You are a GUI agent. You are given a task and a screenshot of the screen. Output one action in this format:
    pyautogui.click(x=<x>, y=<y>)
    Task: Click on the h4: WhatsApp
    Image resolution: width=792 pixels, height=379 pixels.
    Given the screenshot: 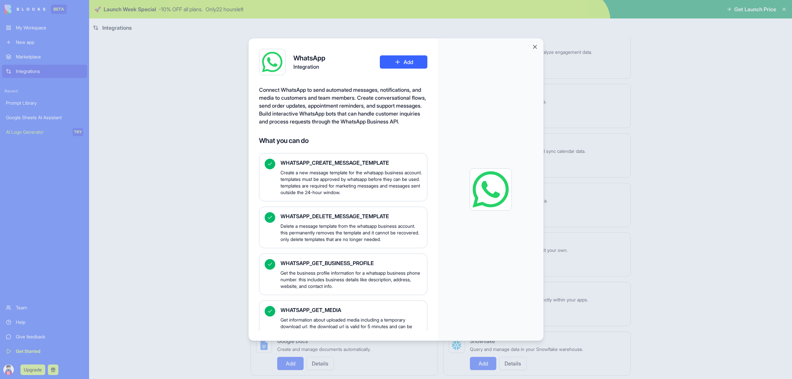 What is the action you would take?
    pyautogui.click(x=309, y=58)
    